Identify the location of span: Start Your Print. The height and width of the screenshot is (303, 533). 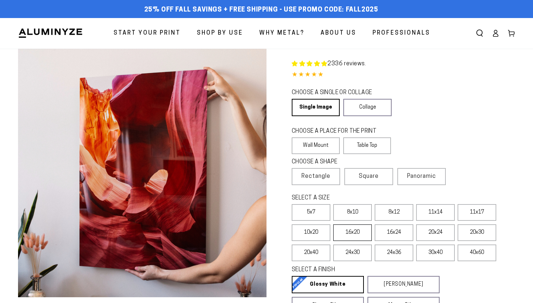
(147, 33).